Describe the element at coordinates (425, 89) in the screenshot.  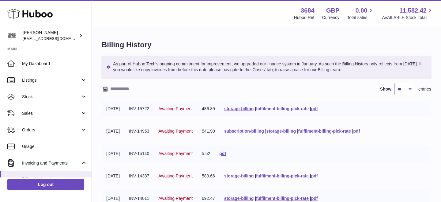
I see `span: entries` at that location.